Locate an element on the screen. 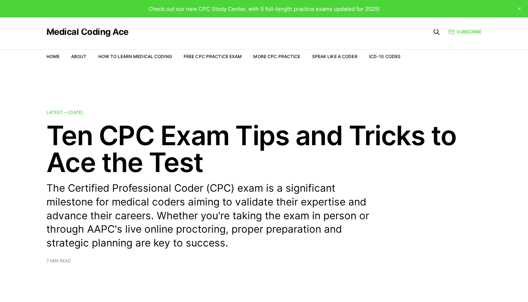 The height and width of the screenshot is (302, 528). a: Home is located at coordinates (53, 56).